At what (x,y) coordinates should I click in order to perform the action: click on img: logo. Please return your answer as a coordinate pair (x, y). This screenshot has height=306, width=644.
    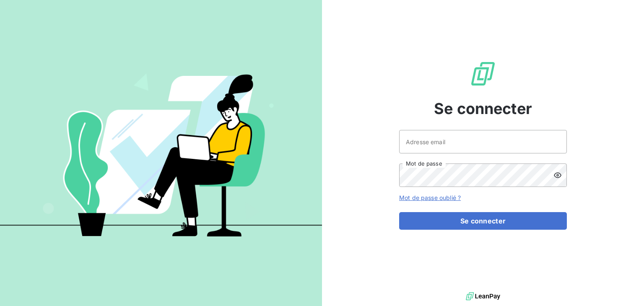
    Looking at the image, I should click on (483, 297).